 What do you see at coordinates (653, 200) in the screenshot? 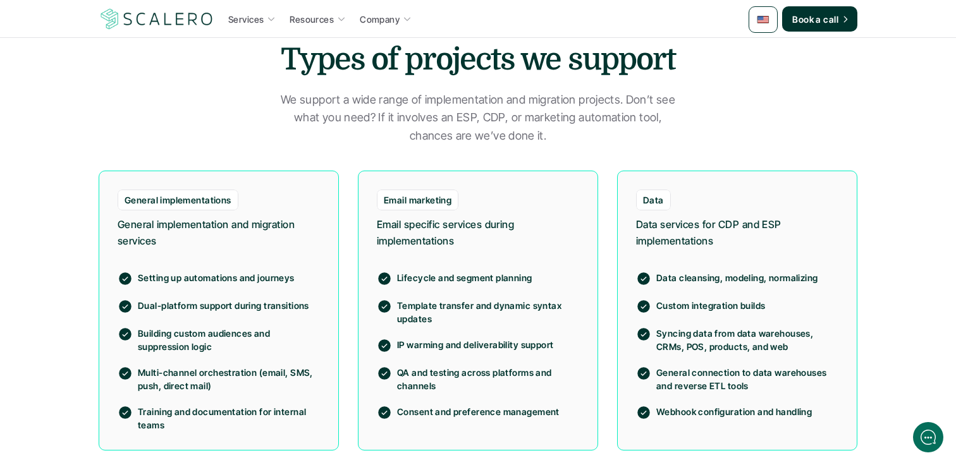
I see `p: Data` at bounding box center [653, 200].